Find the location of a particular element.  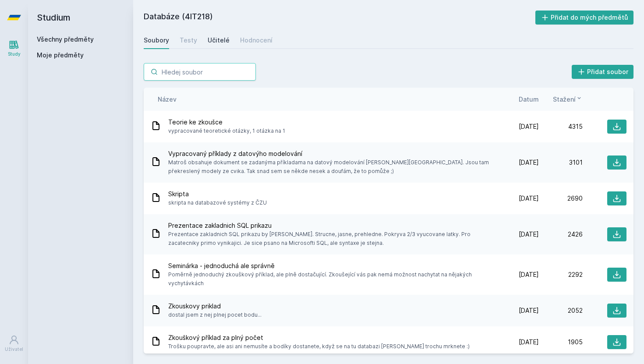

button: Název is located at coordinates (167, 99).